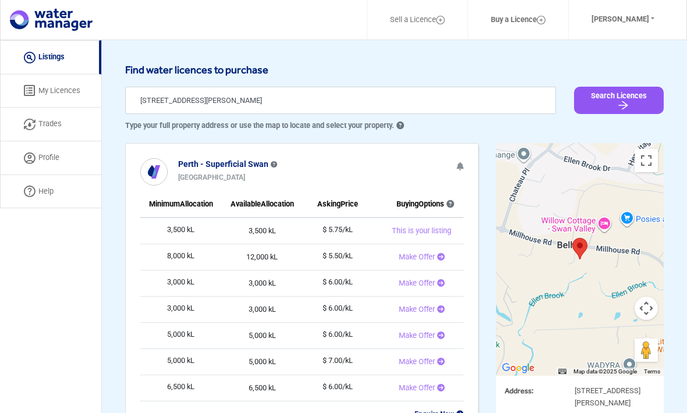 The image size is (687, 413). Describe the element at coordinates (562, 372) in the screenshot. I see `button: Keyboard shortcuts` at that location.